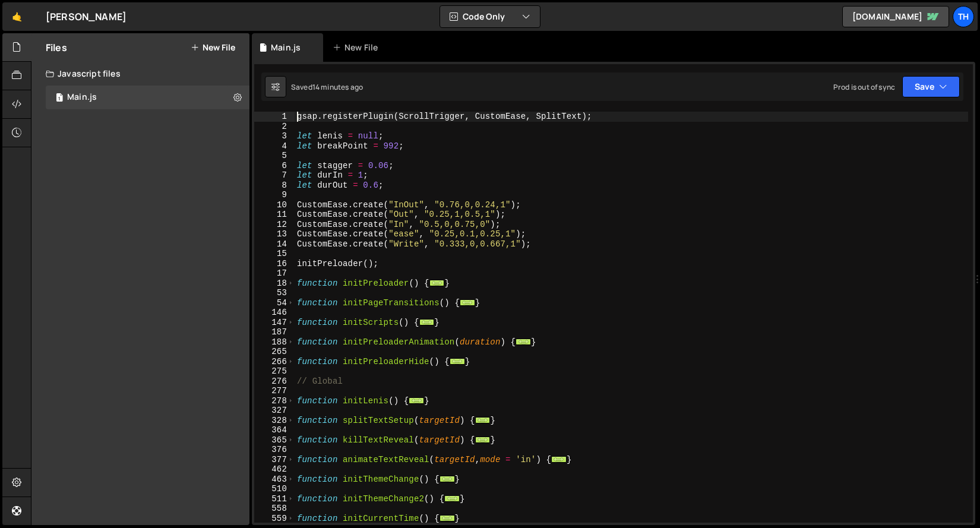  I want to click on div: 5, so click(274, 155).